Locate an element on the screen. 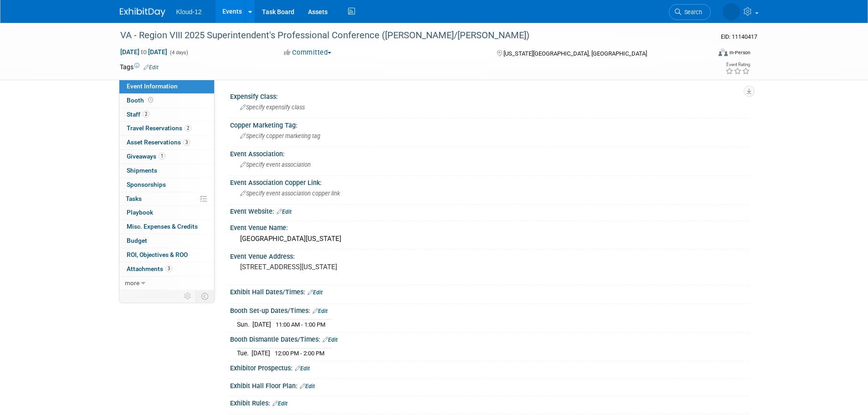  div: Exhibit Rules: is located at coordinates (489, 402).